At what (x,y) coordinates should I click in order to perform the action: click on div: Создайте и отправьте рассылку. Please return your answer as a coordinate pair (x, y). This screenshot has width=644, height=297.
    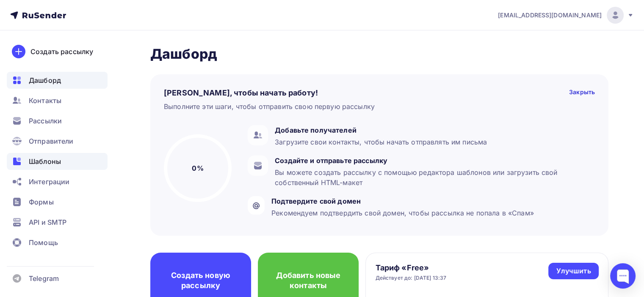
    Looking at the image, I should click on (433, 161).